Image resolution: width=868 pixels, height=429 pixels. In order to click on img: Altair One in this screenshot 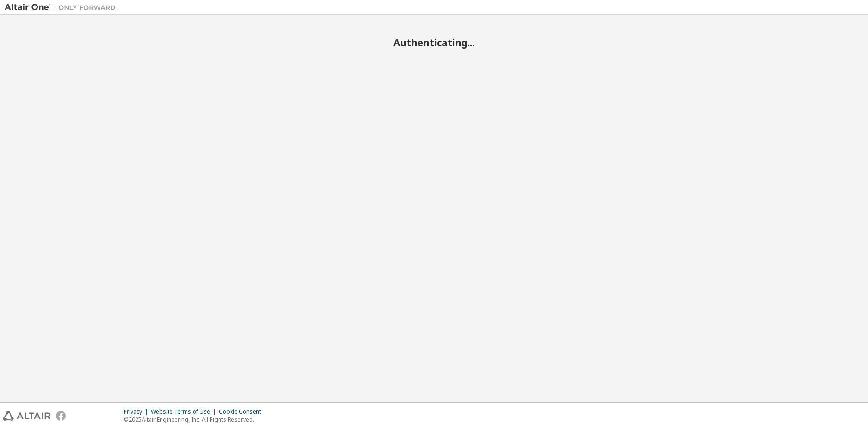, I will do `click(63, 7)`.